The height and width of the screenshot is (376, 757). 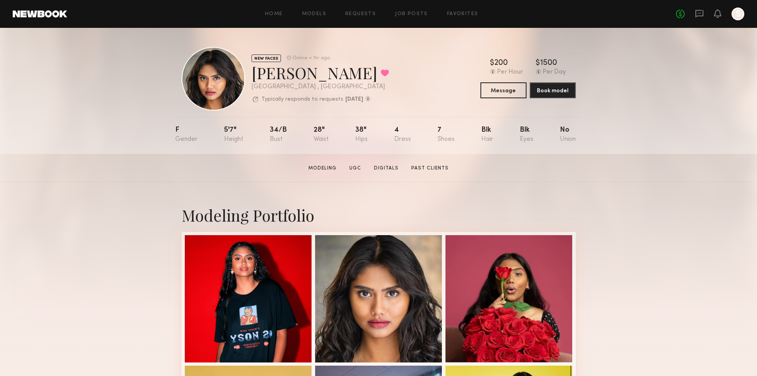 I want to click on div: 4, so click(x=403, y=134).